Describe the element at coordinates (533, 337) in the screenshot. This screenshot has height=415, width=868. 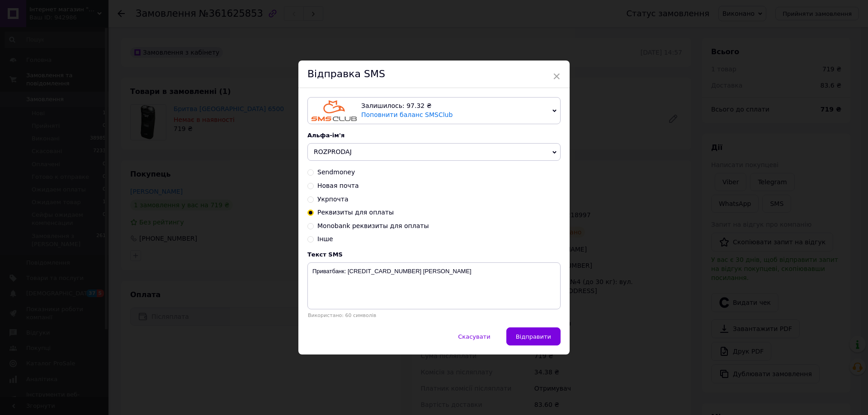
I see `button: Відправити` at that location.